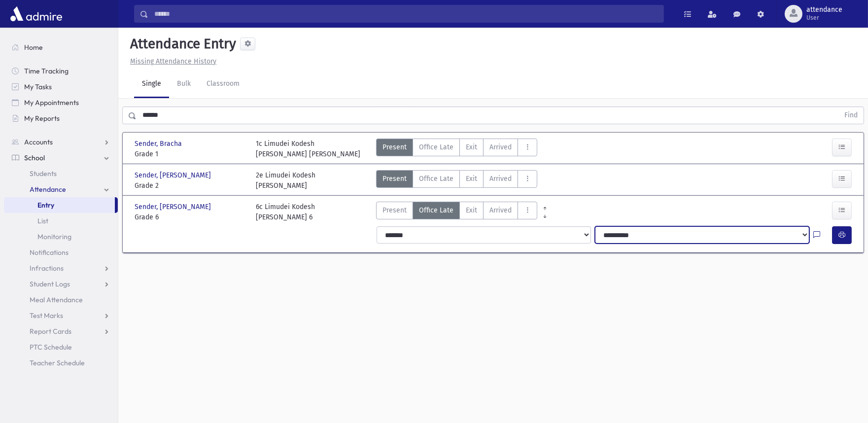 The width and height of the screenshot is (868, 423). Describe the element at coordinates (184, 84) in the screenshot. I see `a: Bulk` at that location.